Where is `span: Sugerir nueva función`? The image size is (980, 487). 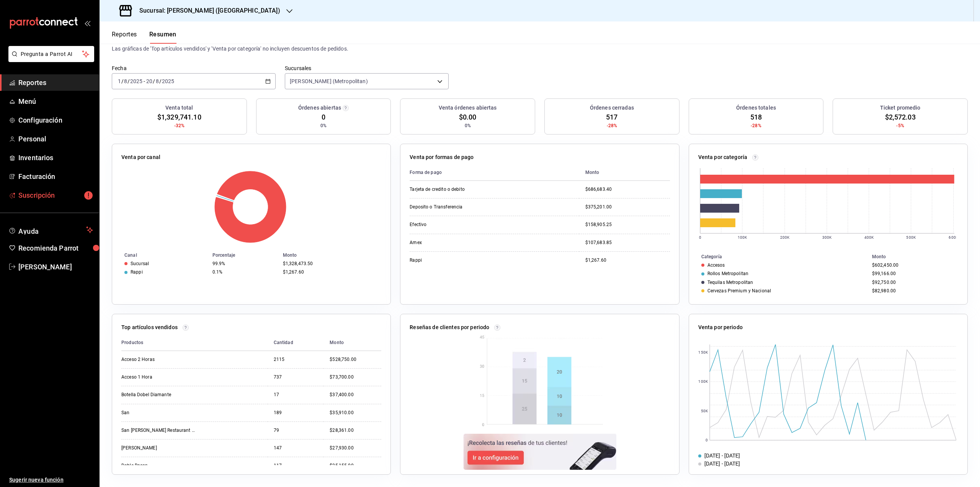
span: Sugerir nueva función is located at coordinates (51, 480).